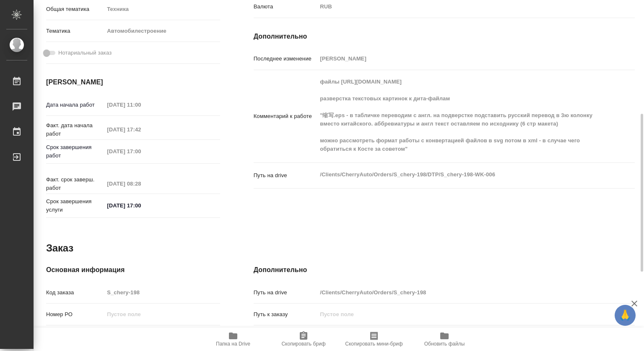  What do you see at coordinates (460, 174) in the screenshot?
I see `textarea: /Clients/CherryAuto/Orders/S_chery-198/DTP/S_chery-198-WK-006` at bounding box center [460, 174].